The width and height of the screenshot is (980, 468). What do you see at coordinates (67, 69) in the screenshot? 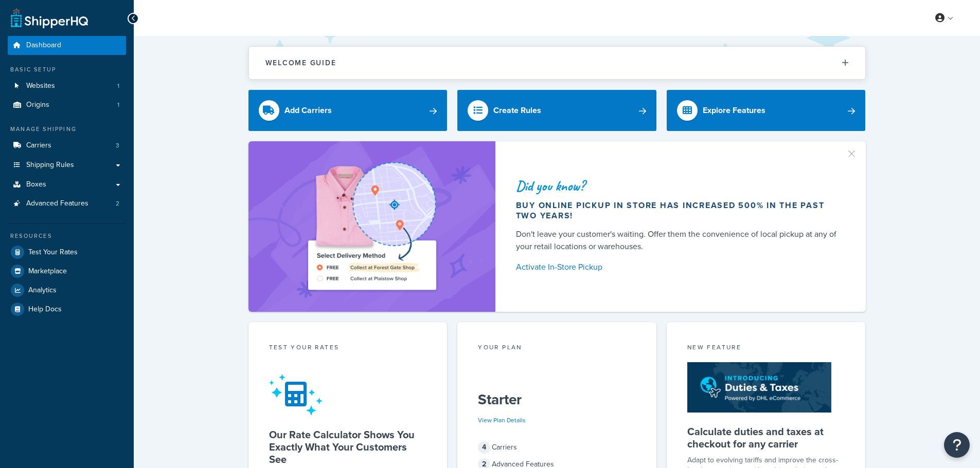
I see `div: Basic Setup` at bounding box center [67, 69].